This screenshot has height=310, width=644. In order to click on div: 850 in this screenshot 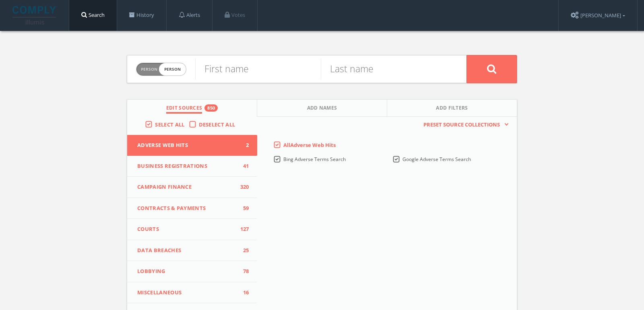, I will do `click(211, 108)`.